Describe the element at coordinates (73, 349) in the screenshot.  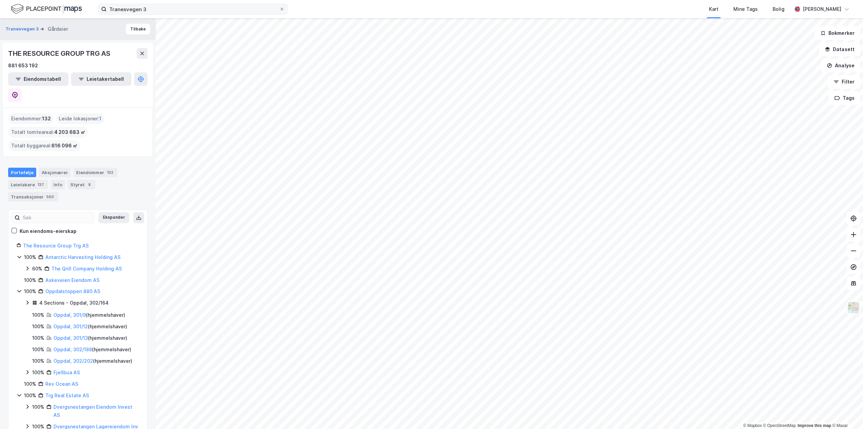
I see `a: Oppdal, 302/188` at that location.